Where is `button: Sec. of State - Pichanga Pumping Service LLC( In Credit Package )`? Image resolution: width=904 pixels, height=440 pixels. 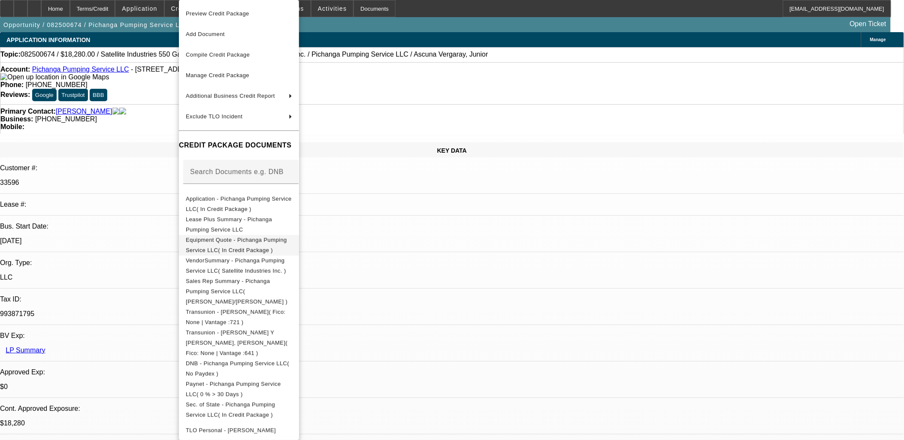 button: Sec. of State - Pichanga Pumping Service LLC( In Credit Package ) is located at coordinates (239, 410).